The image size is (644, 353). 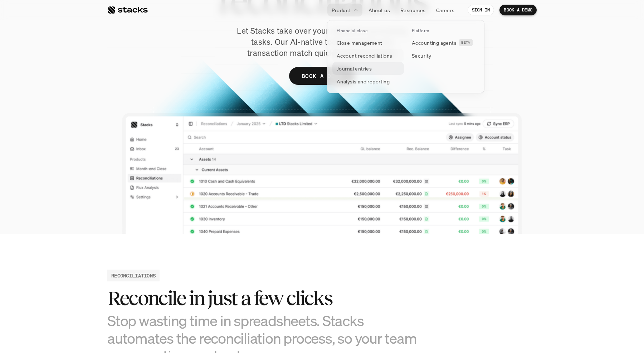 I want to click on p: Financial close, so click(x=352, y=31).